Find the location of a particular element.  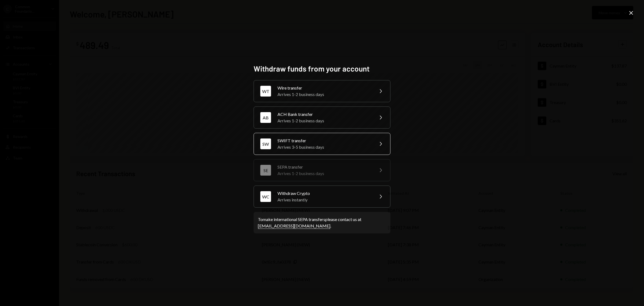

h2: Withdraw funds from your account is located at coordinates (322, 68).